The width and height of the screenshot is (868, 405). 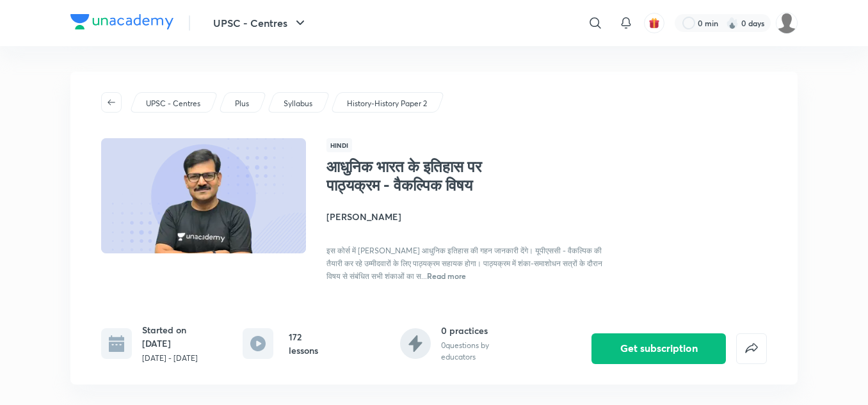 What do you see at coordinates (310, 344) in the screenshot?
I see `h6: 172 lessons` at bounding box center [310, 344].